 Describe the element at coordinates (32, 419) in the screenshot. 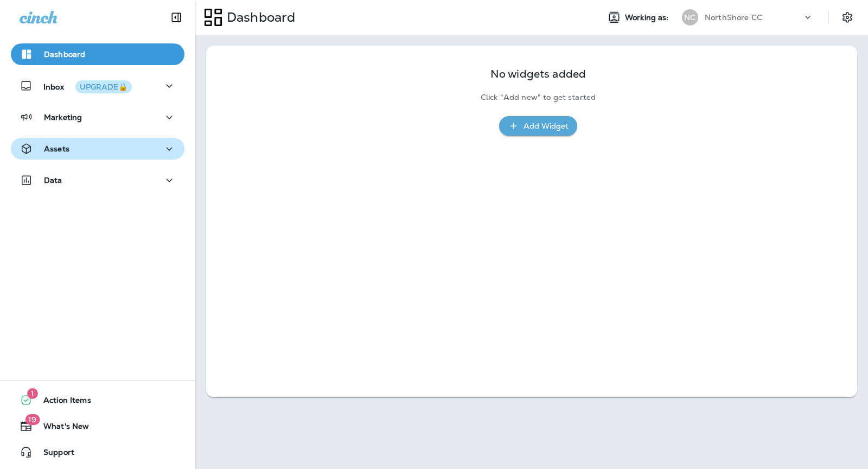

I see `span: 19` at that location.